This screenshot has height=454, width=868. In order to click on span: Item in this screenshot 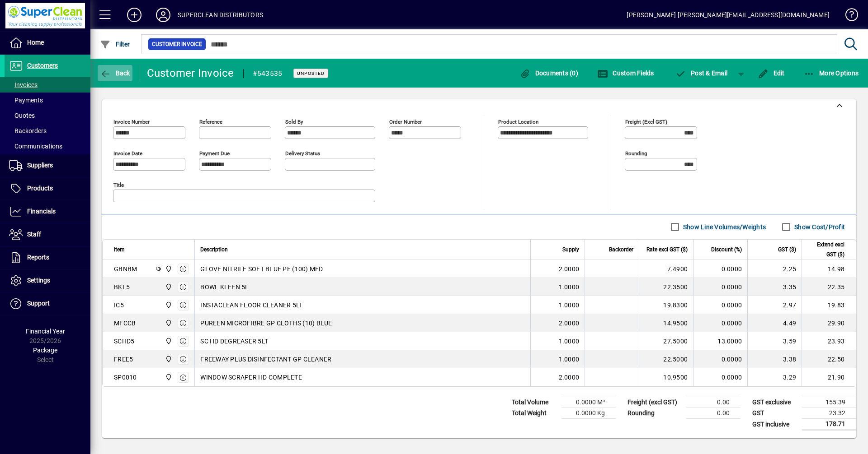, I will do `click(119, 250)`.